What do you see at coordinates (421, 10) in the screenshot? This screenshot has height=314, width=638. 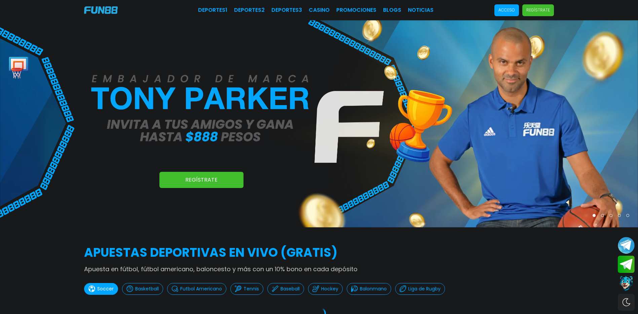 I see `a: NOTICIAS` at bounding box center [421, 10].